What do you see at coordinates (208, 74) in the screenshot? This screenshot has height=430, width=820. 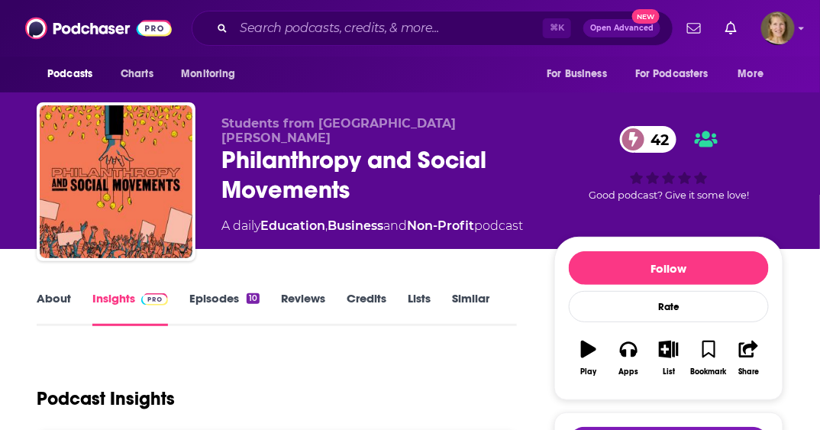 I see `span: Monitoring` at bounding box center [208, 74].